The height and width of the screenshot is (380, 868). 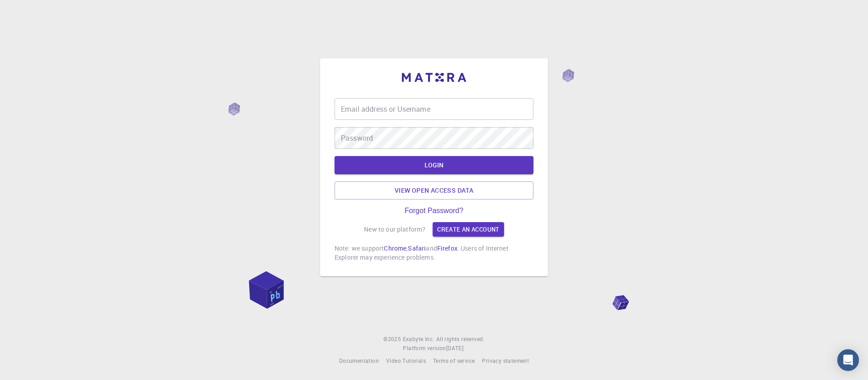 I want to click on p: New to our platform?, so click(x=395, y=229).